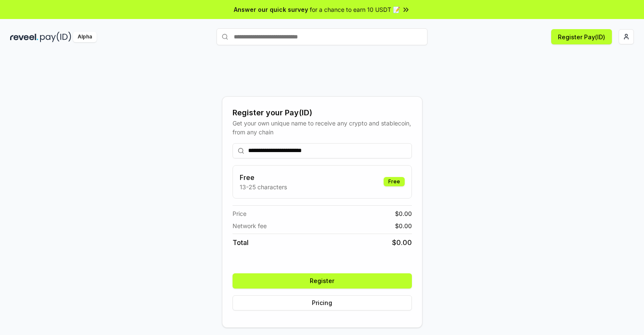 Image resolution: width=644 pixels, height=335 pixels. What do you see at coordinates (394, 182) in the screenshot?
I see `div: Free` at bounding box center [394, 182].